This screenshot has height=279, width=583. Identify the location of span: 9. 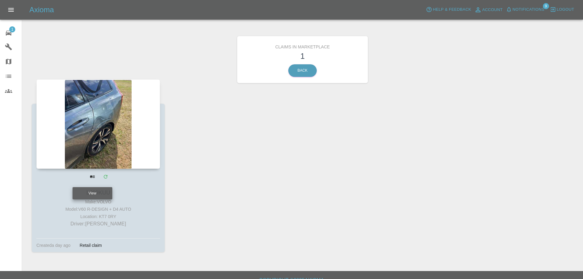
(546, 6).